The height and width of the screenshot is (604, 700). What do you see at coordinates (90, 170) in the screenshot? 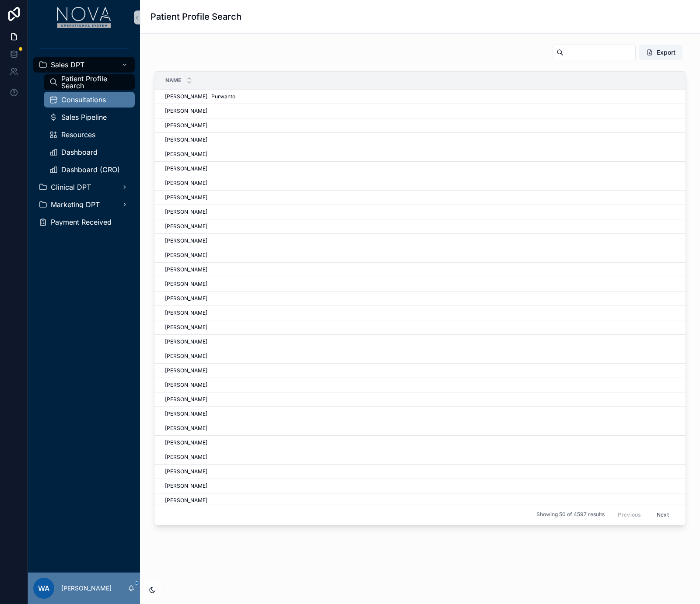
I see `span: Dashboard (CRO)` at bounding box center [90, 170].